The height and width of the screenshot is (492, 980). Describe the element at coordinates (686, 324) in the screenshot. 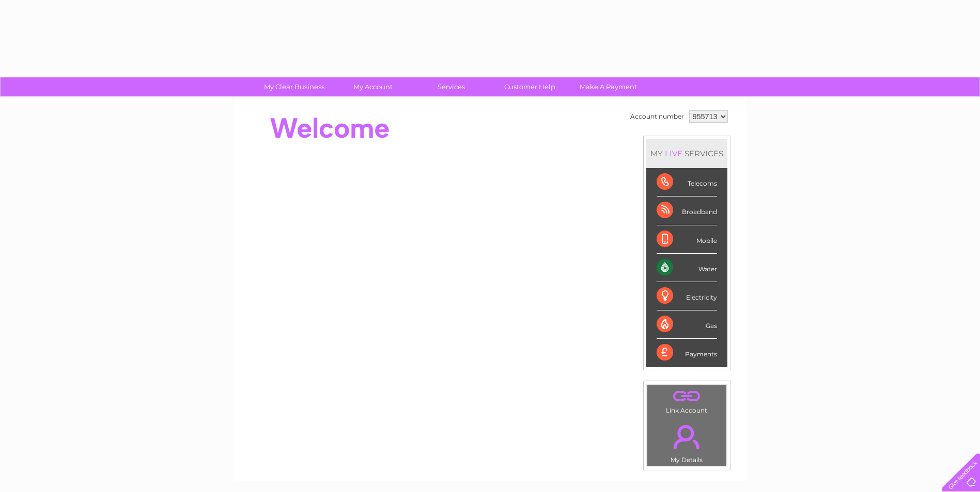

I see `div: Gas` at that location.